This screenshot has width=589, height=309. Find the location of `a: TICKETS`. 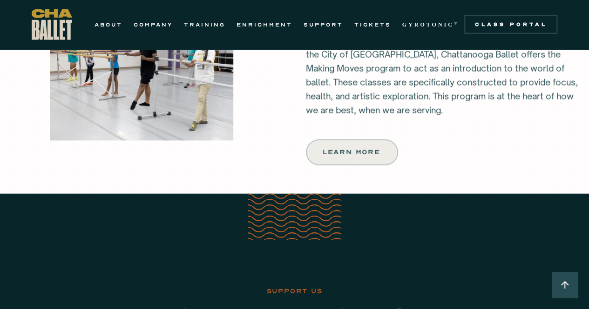

a: TICKETS is located at coordinates (372, 25).